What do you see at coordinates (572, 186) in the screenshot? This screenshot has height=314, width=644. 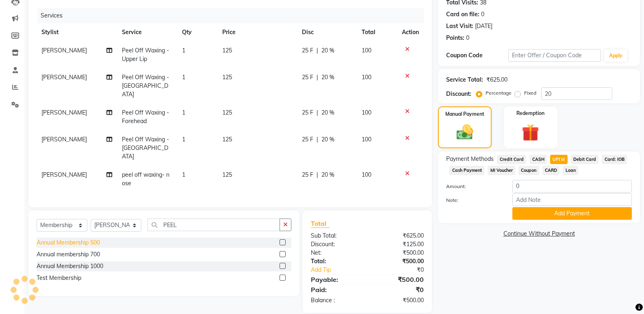 I see `input: Amount` at bounding box center [572, 186].